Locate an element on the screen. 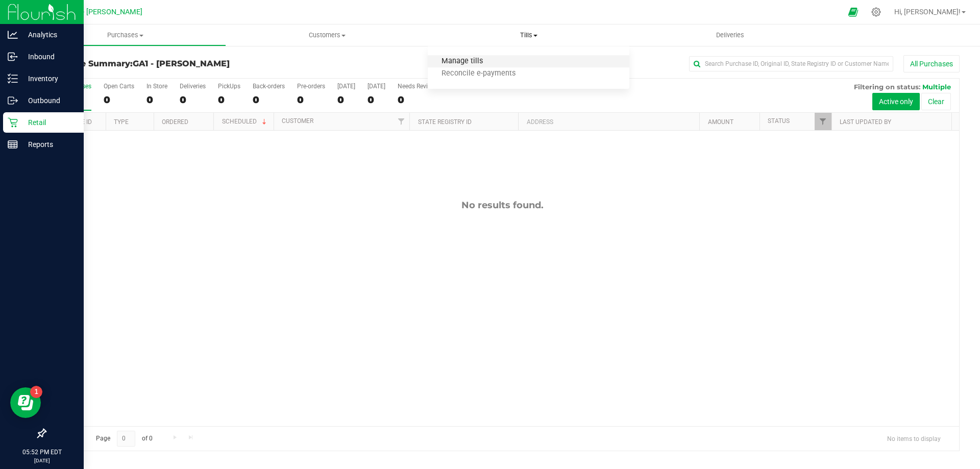 Image resolution: width=980 pixels, height=469 pixels. button: Clear is located at coordinates (936, 102).